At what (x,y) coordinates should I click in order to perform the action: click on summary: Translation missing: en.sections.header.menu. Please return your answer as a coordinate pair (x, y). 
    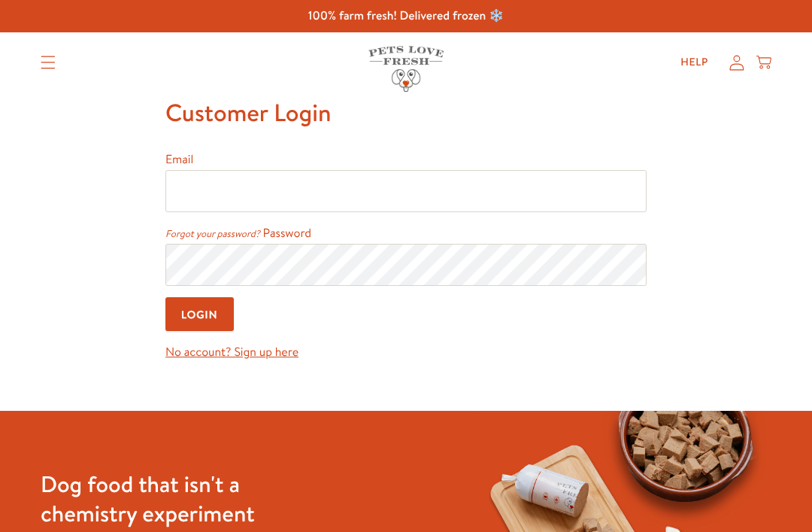
    Looking at the image, I should click on (48, 62).